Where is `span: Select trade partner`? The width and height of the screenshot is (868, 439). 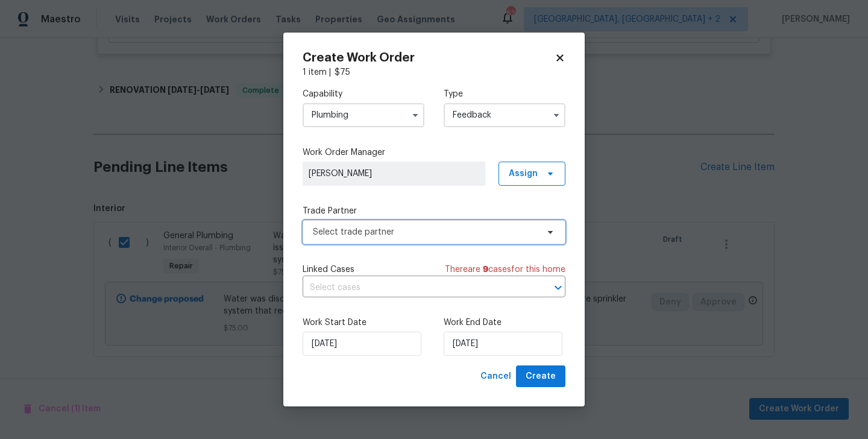
span: Select trade partner is located at coordinates (424, 232).